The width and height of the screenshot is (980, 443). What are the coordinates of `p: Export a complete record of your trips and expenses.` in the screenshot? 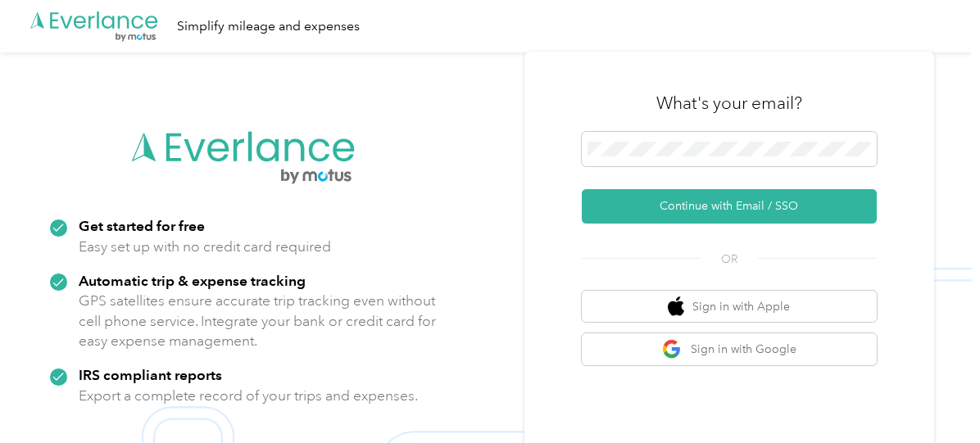 It's located at (248, 395).